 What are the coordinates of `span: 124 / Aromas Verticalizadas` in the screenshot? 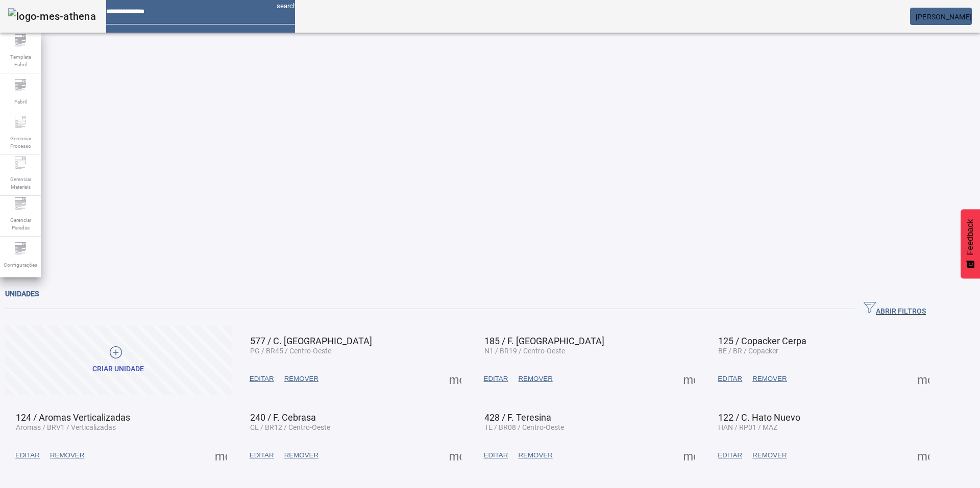 It's located at (73, 418).